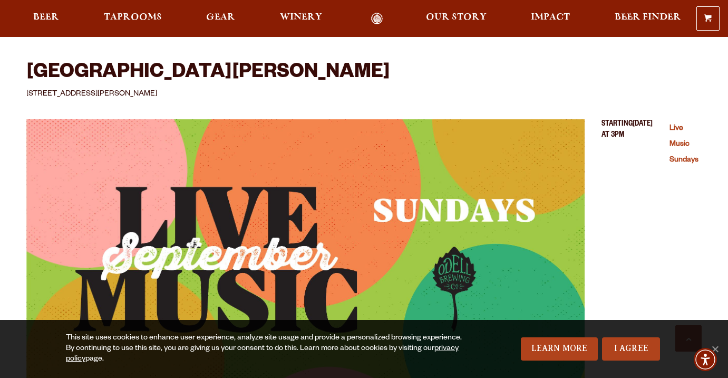  I want to click on a: Impact, so click(550, 18).